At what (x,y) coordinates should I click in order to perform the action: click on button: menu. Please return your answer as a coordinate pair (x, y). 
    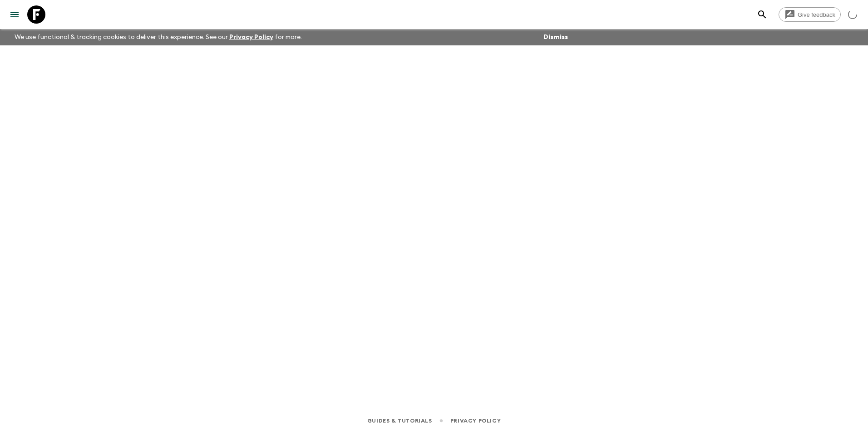
    Looking at the image, I should click on (15, 15).